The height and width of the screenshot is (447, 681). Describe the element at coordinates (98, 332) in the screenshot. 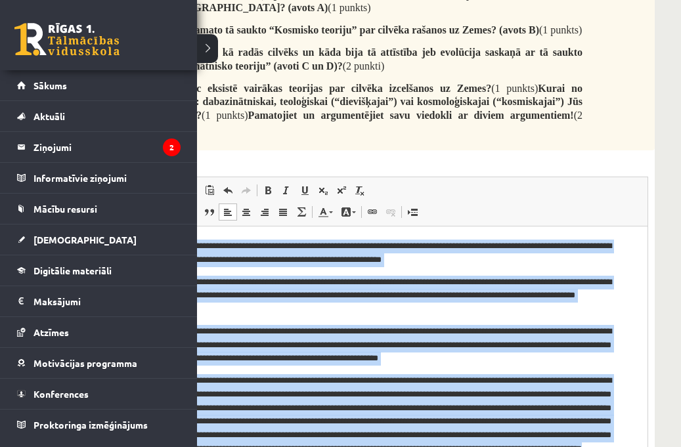

I see `a: Atzīmes` at that location.